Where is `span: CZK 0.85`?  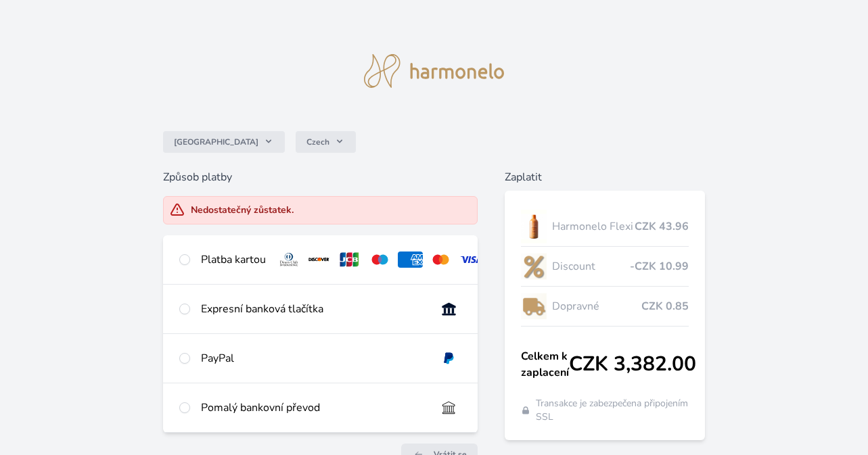
span: CZK 0.85 is located at coordinates (665, 306).